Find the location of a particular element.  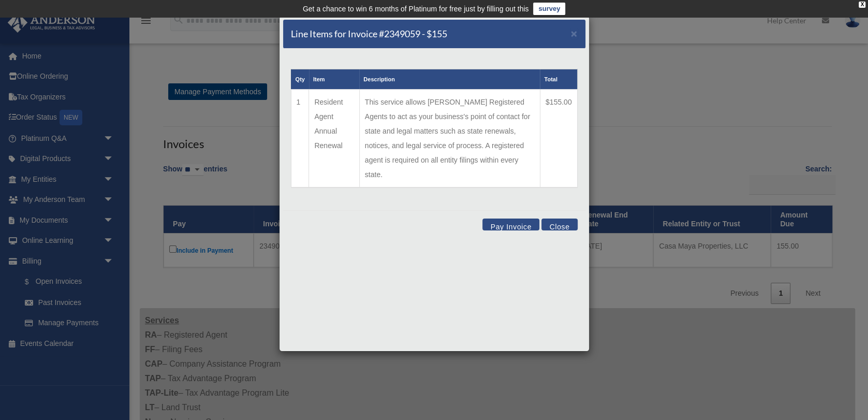

div: Get a chance to win 6 months of Platinum for free just by filling out this is located at coordinates (416, 9).